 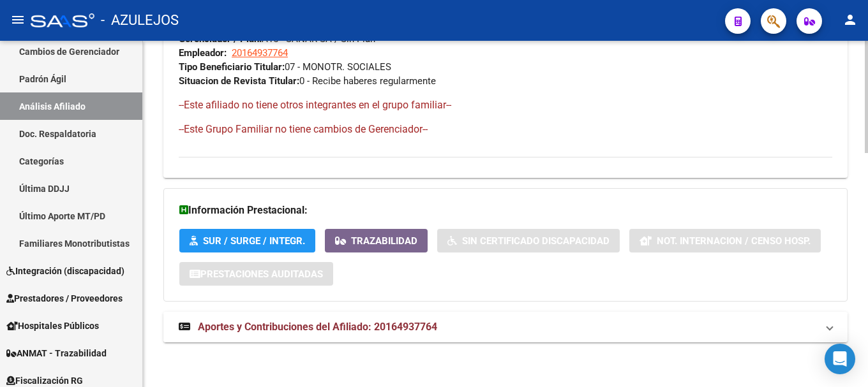 I want to click on span: Sin Certificado Discapacidad, so click(x=535, y=241).